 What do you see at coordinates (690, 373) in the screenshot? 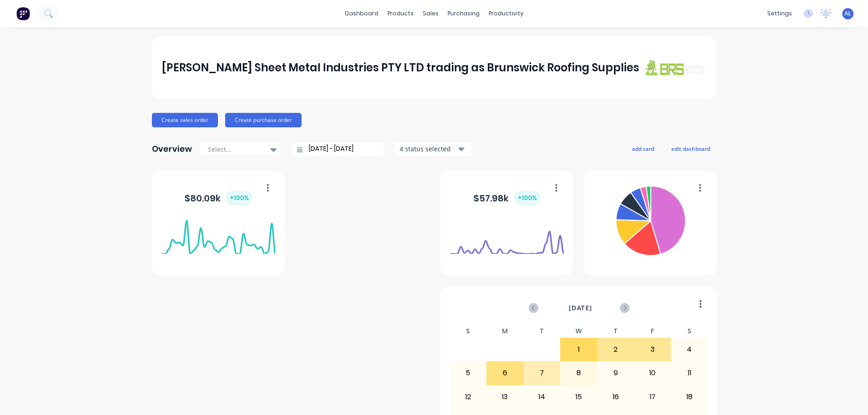
I see `div: 11` at bounding box center [690, 373].